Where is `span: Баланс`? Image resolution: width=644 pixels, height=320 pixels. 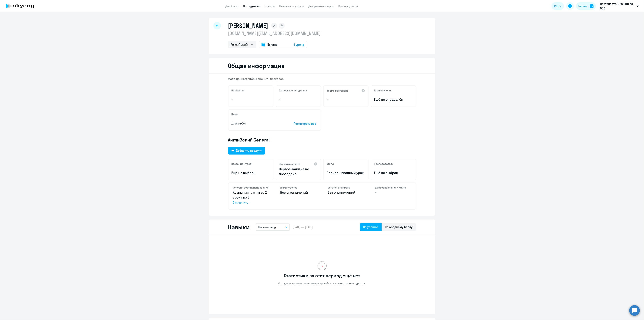 span: Баланс is located at coordinates (273, 44).